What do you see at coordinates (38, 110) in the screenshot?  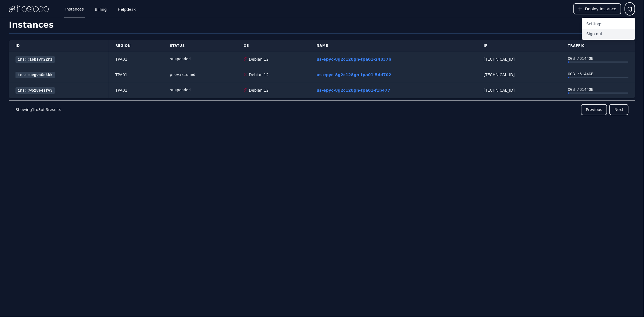 I see `p: Showing to of results` at bounding box center [38, 110].